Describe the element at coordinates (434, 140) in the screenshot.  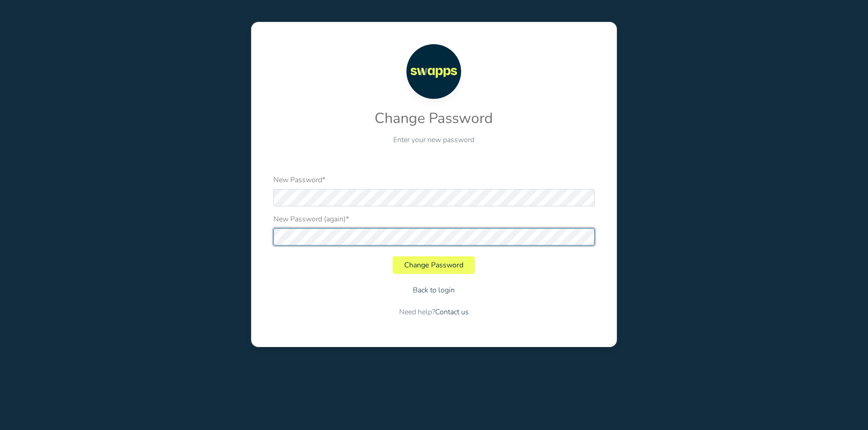
I see `p: Enter your new password` at that location.